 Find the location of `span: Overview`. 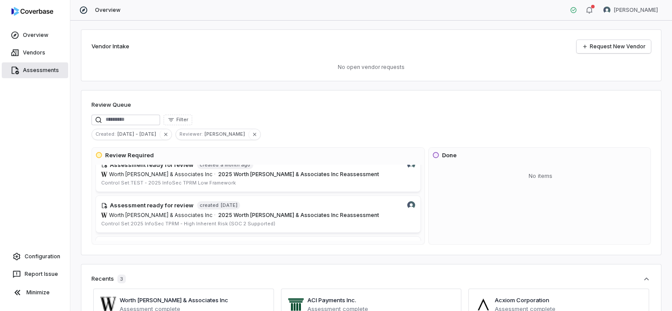

span: Overview is located at coordinates (108, 10).